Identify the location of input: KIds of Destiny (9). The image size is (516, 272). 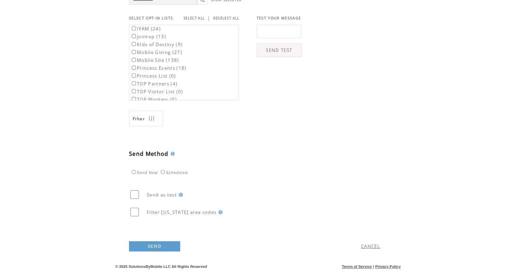
(134, 44).